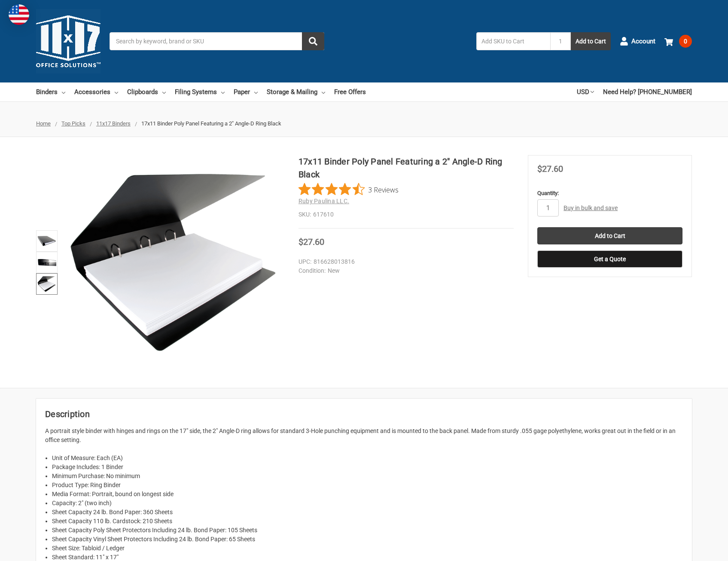 The height and width of the screenshot is (561, 728). Describe the element at coordinates (113, 124) in the screenshot. I see `a: 11x17 Binders` at that location.